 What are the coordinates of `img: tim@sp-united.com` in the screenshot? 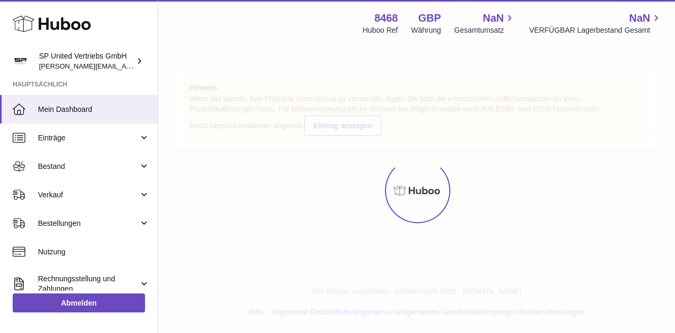 It's located at (21, 61).